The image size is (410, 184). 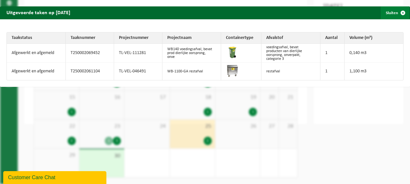 What do you see at coordinates (90, 38) in the screenshot?
I see `th: Taaknummer` at bounding box center [90, 38].